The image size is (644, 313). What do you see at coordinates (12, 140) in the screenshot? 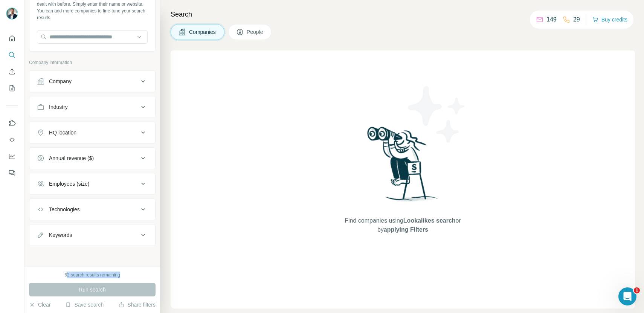
I see `button: Use Surfe API` at bounding box center [12, 140].